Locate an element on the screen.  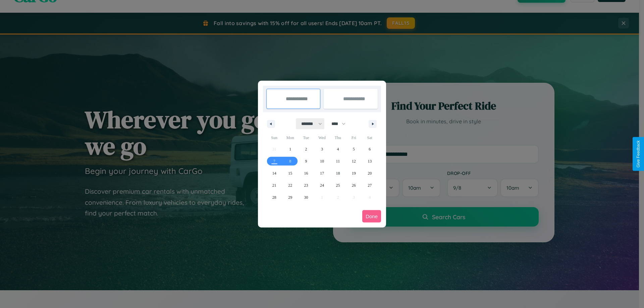
span: 11 is located at coordinates (338, 161).